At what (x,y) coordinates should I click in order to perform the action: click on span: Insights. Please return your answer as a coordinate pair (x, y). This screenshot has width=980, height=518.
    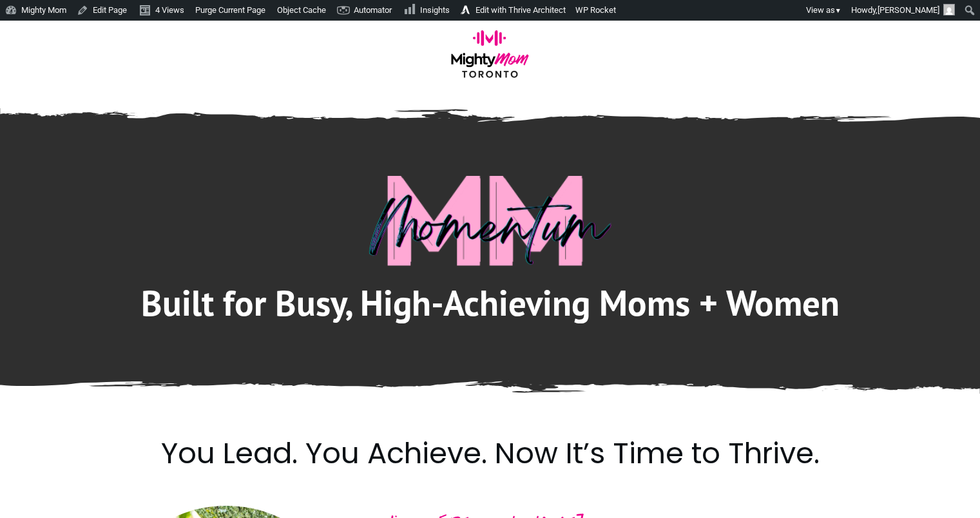
    Looking at the image, I should click on (435, 9).